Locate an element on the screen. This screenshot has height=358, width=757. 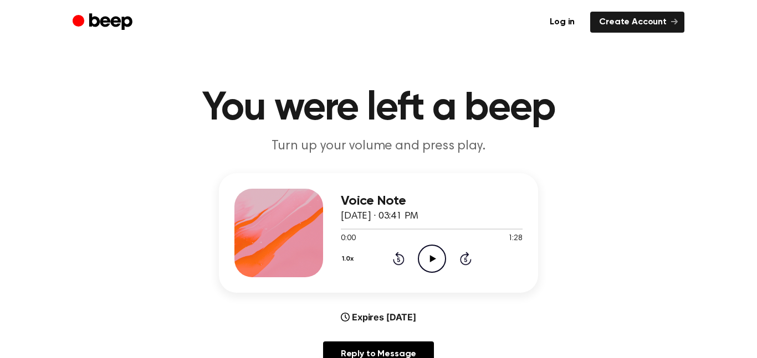
span: 1:28 is located at coordinates (515, 239).